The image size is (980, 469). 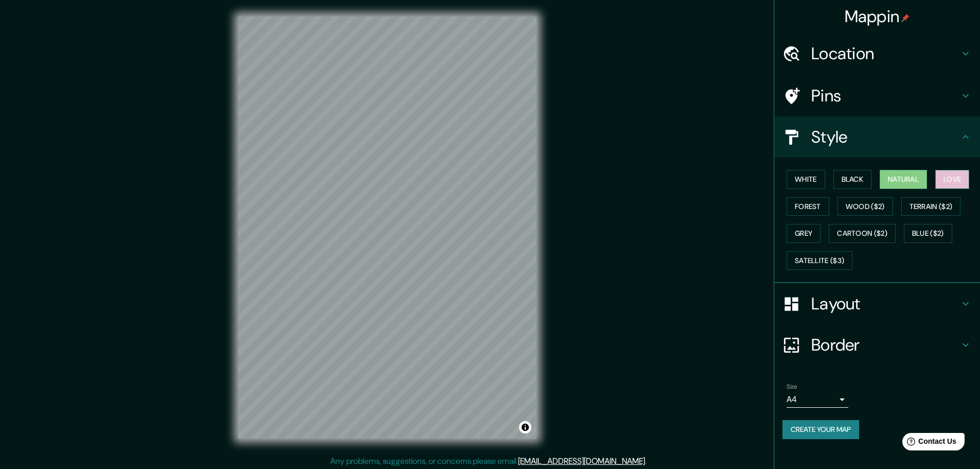 I want to click on button: Wood ($2), so click(x=866, y=206).